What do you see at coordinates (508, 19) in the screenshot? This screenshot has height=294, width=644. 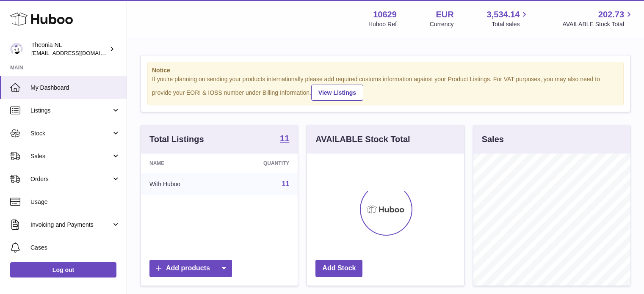 I see `a: 3,534.14 Total sales` at bounding box center [508, 19].